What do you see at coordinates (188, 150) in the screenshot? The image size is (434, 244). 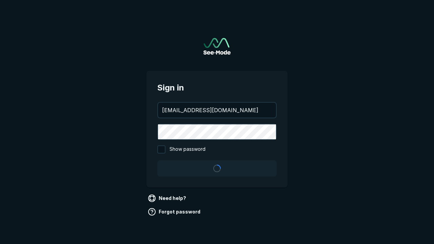 I see `span: Show password` at bounding box center [188, 150].